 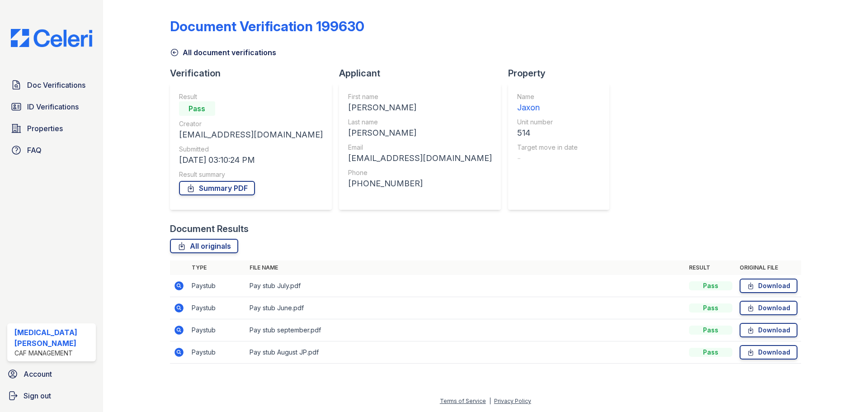 I want to click on span: FAQ, so click(x=35, y=150).